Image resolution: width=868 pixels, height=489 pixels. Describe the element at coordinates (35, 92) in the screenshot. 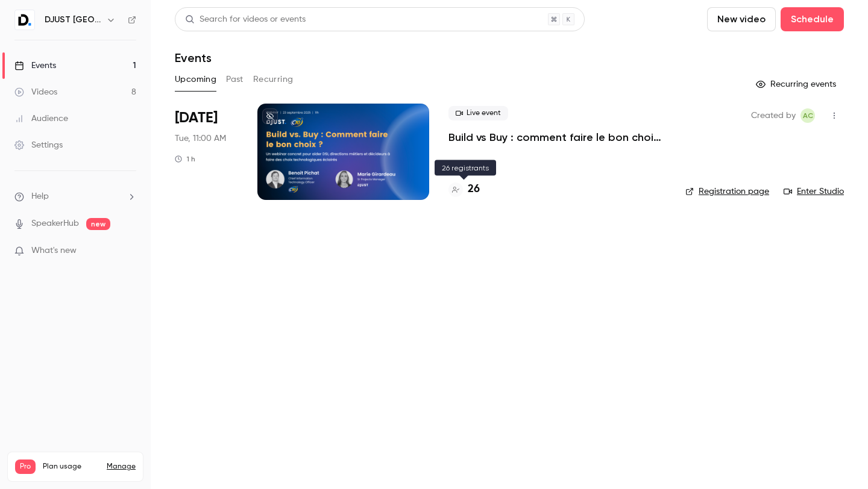

I see `div: Videos` at that location.